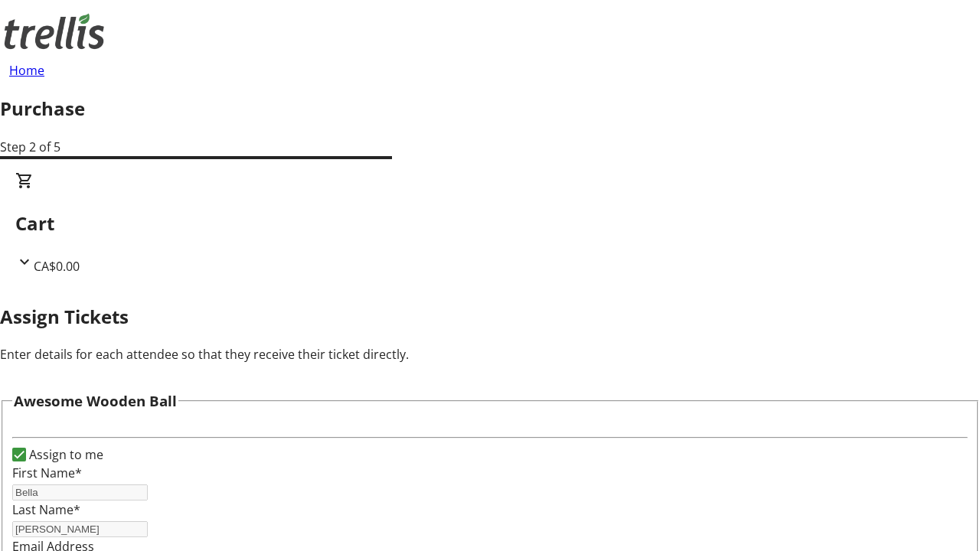  Describe the element at coordinates (46, 510) in the screenshot. I see `label: Last Name*` at that location.